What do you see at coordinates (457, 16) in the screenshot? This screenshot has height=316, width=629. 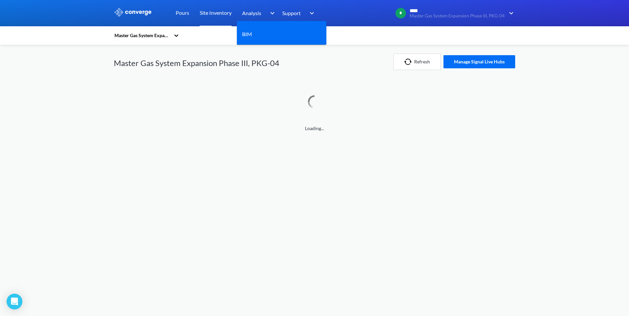 I see `span: Master Gas System Expansion Phase III, PKG-04` at bounding box center [457, 16].